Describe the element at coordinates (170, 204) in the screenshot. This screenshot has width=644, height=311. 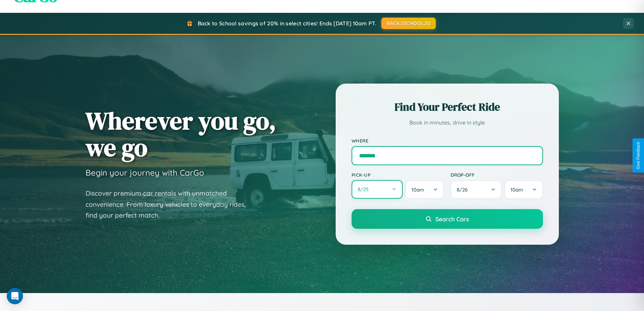
I see `p: Discover premium car rentals with unmatched convenience. From luxury vehicles to everyday rides, ...` at that location.